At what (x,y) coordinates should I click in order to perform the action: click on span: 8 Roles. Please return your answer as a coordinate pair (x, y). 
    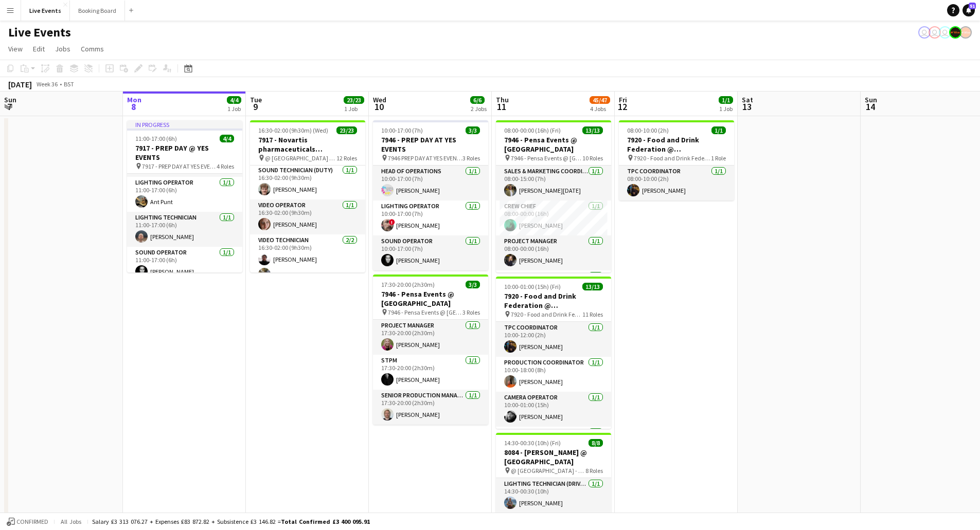
    Looking at the image, I should click on (594, 471).